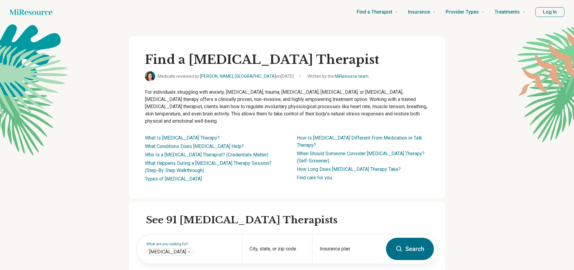 Image resolution: width=574 pixels, height=270 pixels. Describe the element at coordinates (374, 12) in the screenshot. I see `span: Find a Therapist` at that location.